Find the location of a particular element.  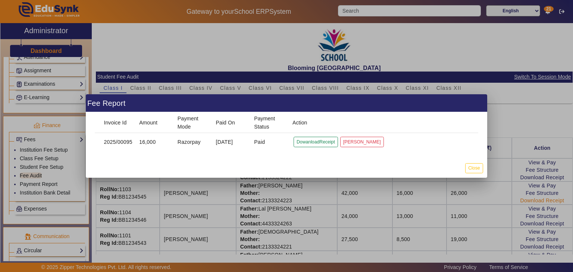

mat-header-cell: Invoice Id is located at coordinates (114, 123).